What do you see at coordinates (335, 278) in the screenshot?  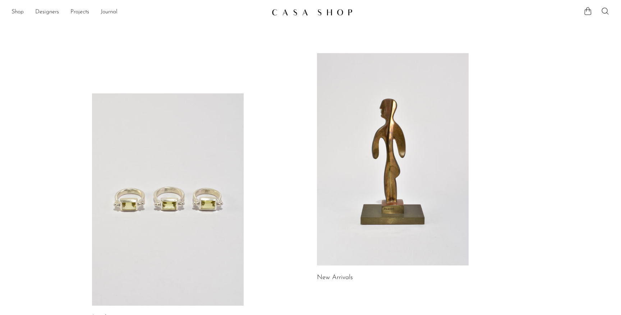 I see `a: New Arrivals` at bounding box center [335, 278].